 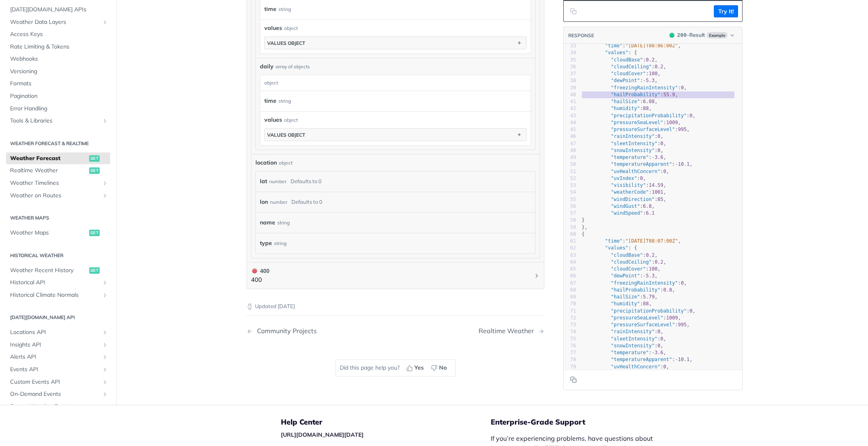 I want to click on div: 36, so click(x=570, y=66).